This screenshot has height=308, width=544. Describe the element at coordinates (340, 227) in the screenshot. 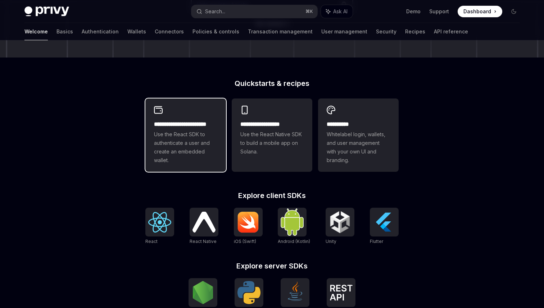

I see `a: UnityUnity` at that location.